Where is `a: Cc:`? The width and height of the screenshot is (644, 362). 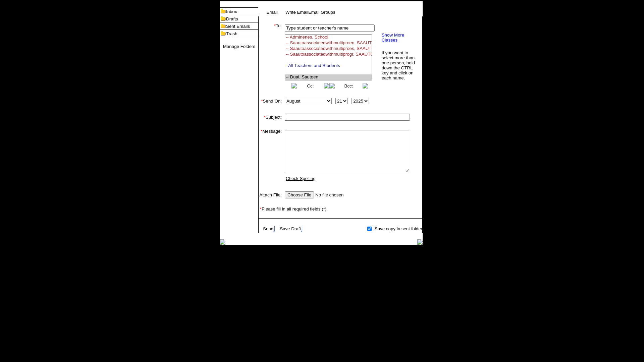 a: Cc: is located at coordinates (310, 86).